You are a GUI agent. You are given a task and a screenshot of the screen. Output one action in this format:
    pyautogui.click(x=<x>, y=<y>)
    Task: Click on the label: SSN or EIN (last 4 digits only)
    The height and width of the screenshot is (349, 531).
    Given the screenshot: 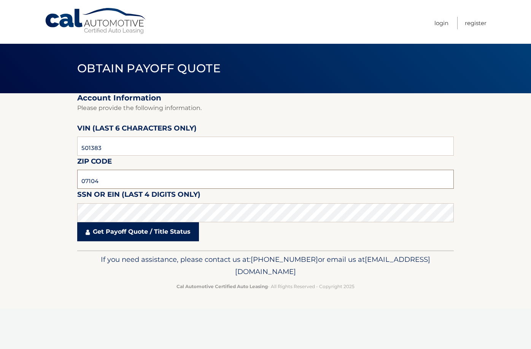 What is the action you would take?
    pyautogui.click(x=139, y=196)
    